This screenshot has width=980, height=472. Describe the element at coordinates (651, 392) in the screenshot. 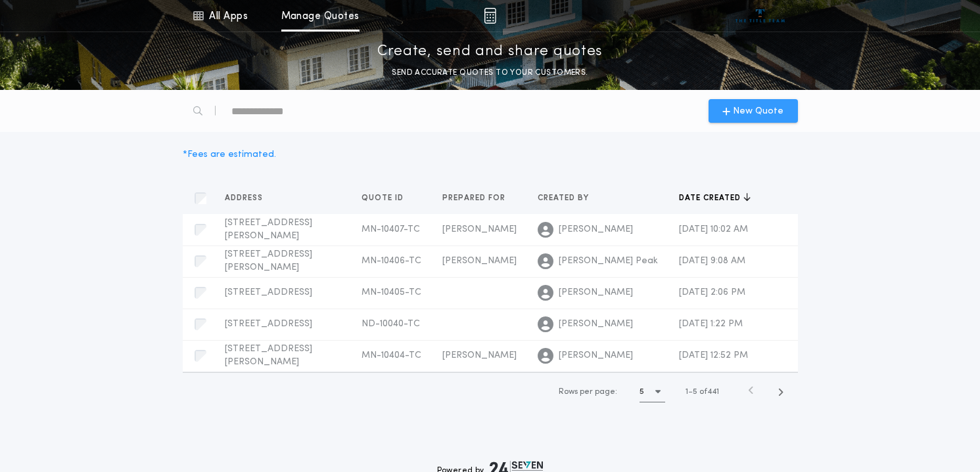

I see `button: 5` at that location.